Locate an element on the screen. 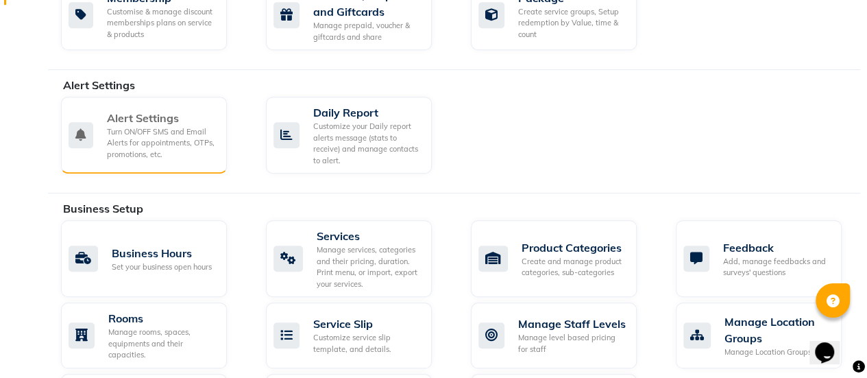  div: Turn ON/OFF SMS and Email Alerts for appointments, OTPs, promotions, etc. is located at coordinates (161, 143).